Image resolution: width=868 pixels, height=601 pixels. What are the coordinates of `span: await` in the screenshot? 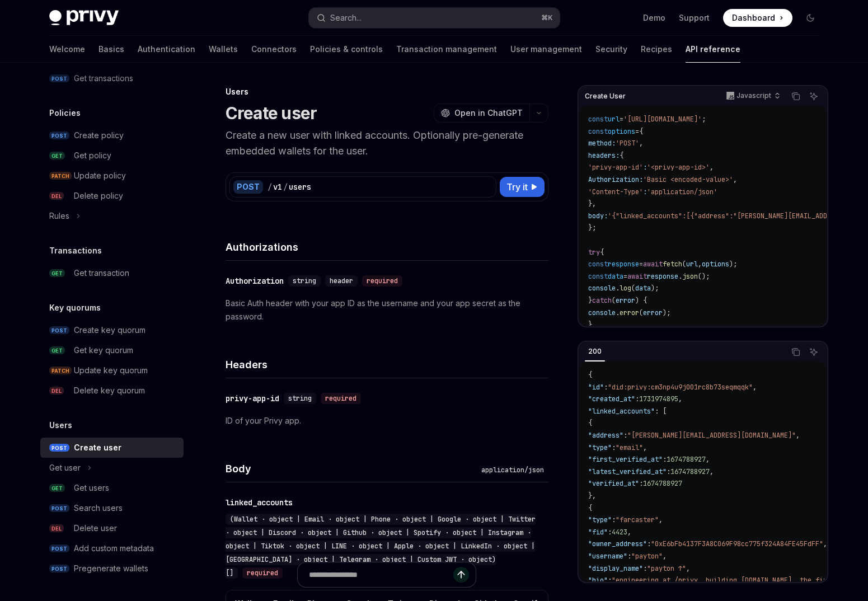 It's located at (653, 264).